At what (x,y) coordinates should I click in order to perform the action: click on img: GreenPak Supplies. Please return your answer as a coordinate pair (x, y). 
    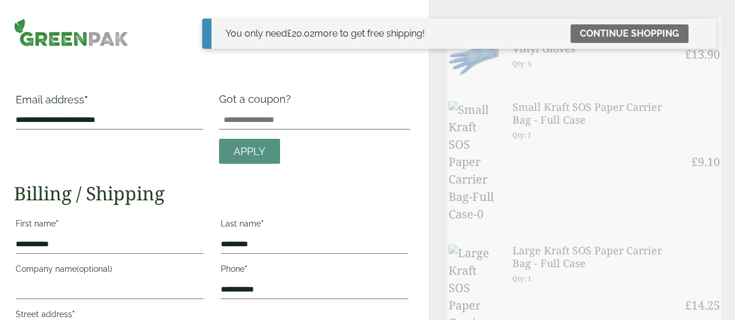
    Looking at the image, I should click on (71, 33).